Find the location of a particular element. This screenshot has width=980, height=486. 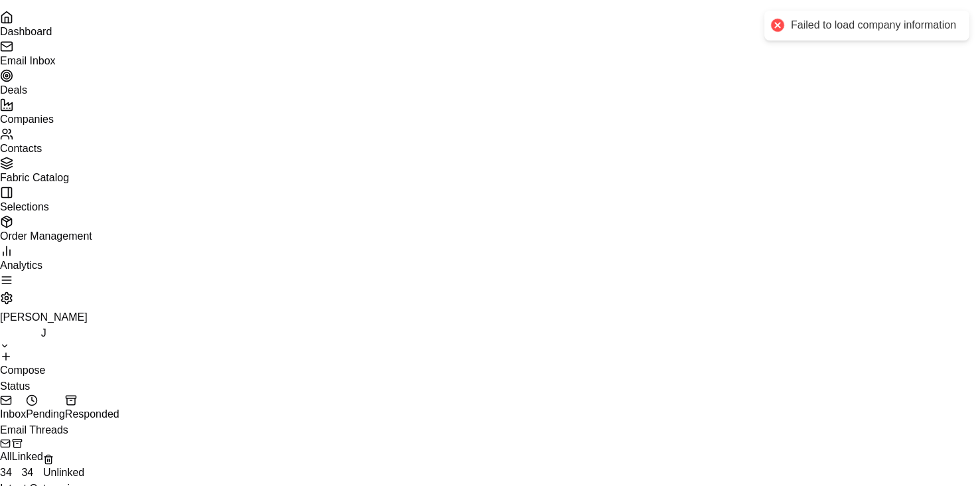

span: Unlinked is located at coordinates (64, 472).